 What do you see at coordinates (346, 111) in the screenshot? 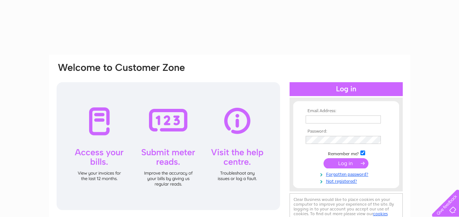
I see `th: Email Address:` at bounding box center [346, 111].